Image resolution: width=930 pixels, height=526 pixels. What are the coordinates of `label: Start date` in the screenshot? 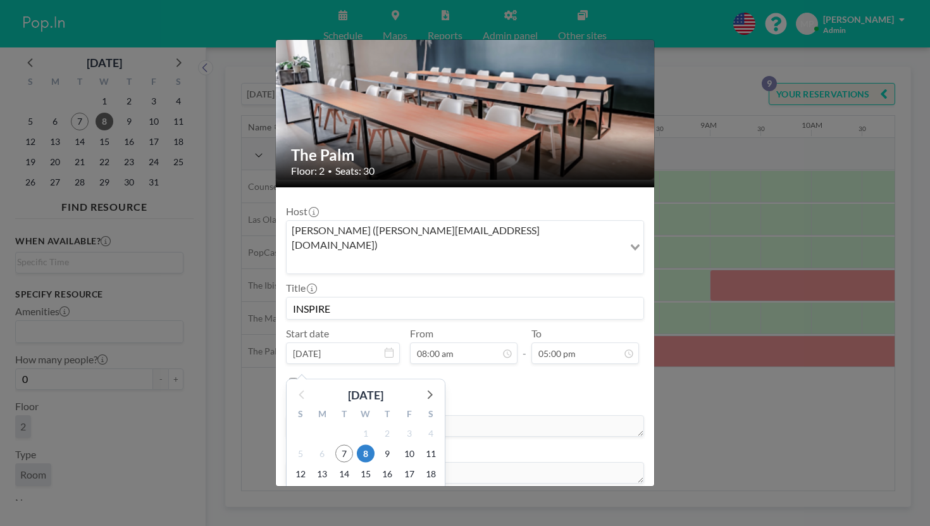 It's located at (308, 334).